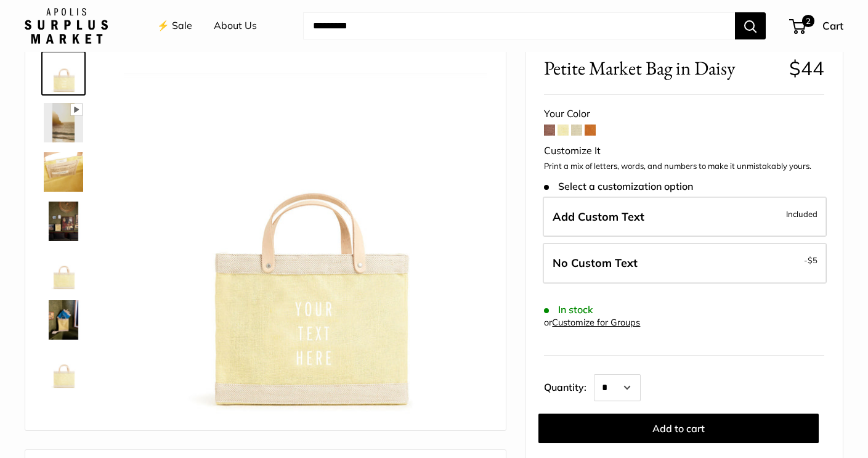  What do you see at coordinates (684, 151) in the screenshot?
I see `div: Customize It` at bounding box center [684, 151].